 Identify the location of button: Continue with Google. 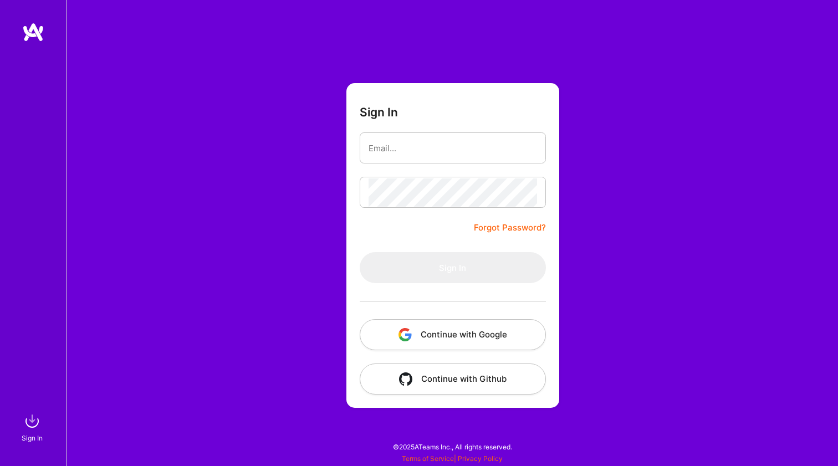
(453, 335).